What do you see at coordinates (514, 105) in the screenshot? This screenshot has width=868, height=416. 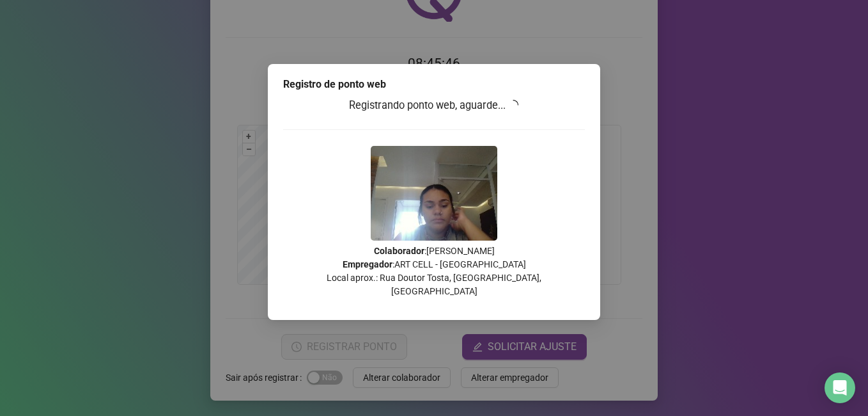 I see `span: loading` at bounding box center [514, 105].